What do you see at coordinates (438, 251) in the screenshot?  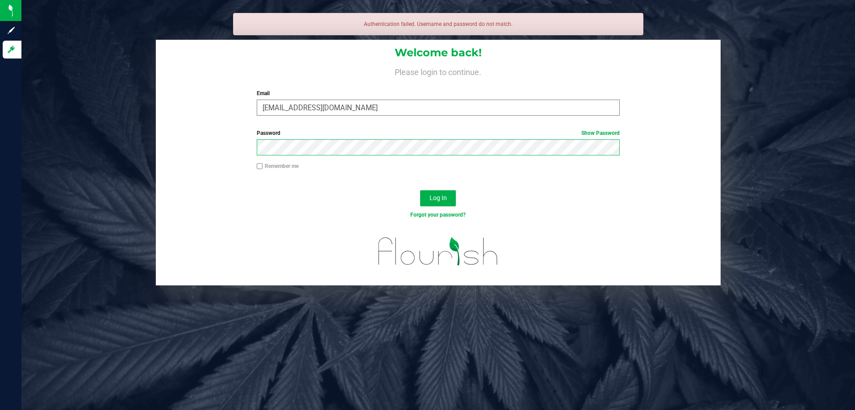 I see `img: flourish_logo.svg` at bounding box center [438, 251].